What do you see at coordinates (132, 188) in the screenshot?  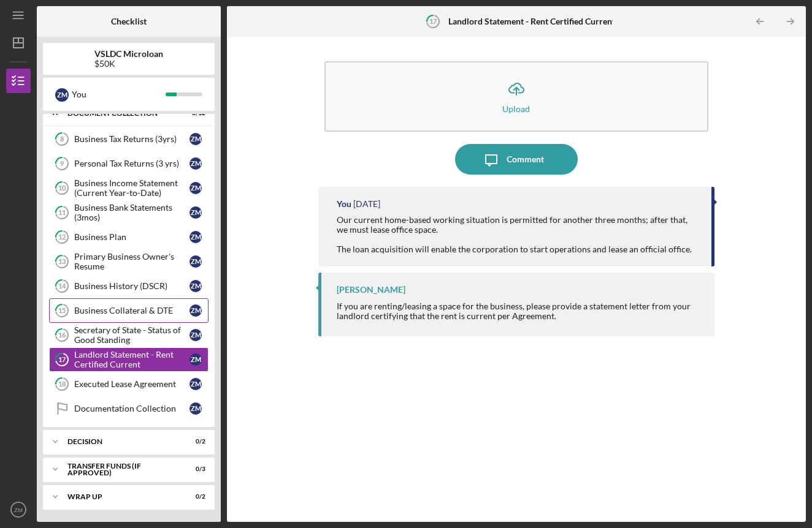 I see `div: Business Income Statement (Current Year-to-Date)` at bounding box center [132, 188].